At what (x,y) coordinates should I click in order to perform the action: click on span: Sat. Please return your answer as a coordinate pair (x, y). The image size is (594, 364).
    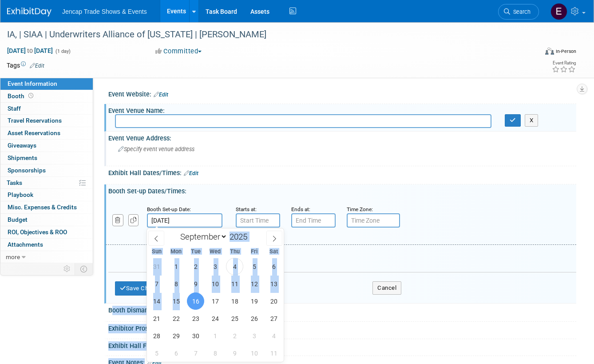
    Looking at the image, I should click on (274, 251).